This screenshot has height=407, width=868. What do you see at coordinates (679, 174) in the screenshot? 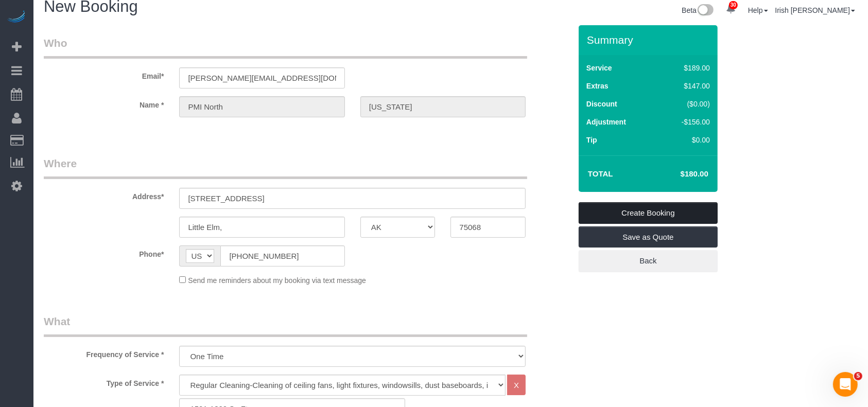
I see `h4: $180.00` at bounding box center [679, 174].